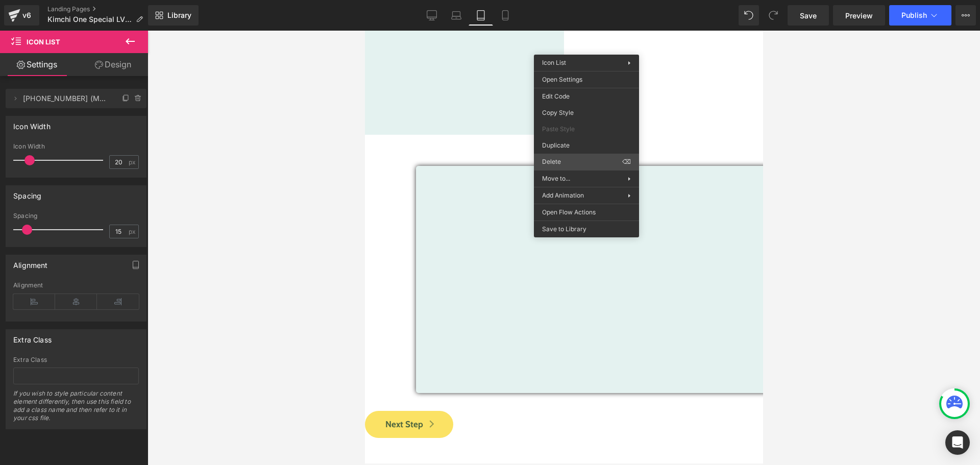 The width and height of the screenshot is (980, 465). Describe the element at coordinates (585, 178) in the screenshot. I see `span: Move to...` at that location.